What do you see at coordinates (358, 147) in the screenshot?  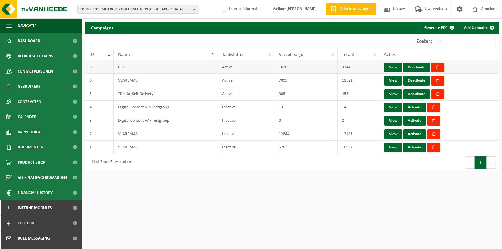 I see `td: 10987` at bounding box center [358, 147].